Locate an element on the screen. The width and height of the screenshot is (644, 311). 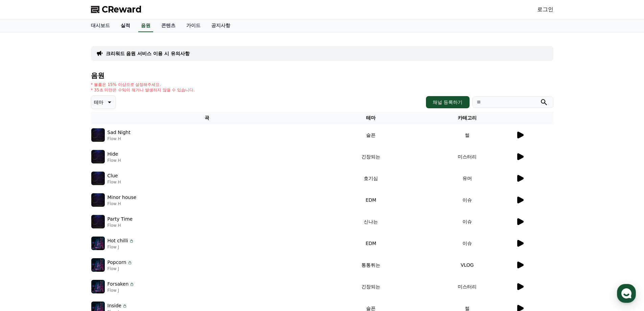
a: 로그인 is located at coordinates (545, 9).